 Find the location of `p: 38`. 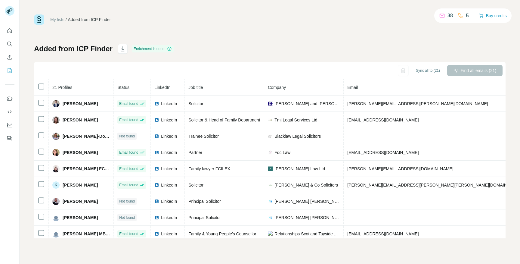

p: 38 is located at coordinates (450, 16).